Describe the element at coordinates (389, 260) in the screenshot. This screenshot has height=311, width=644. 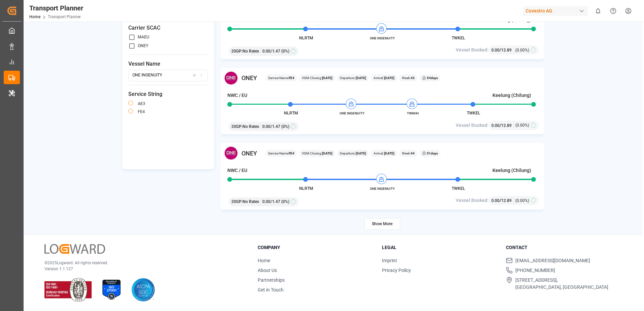
I see `a: Imprint` at that location.